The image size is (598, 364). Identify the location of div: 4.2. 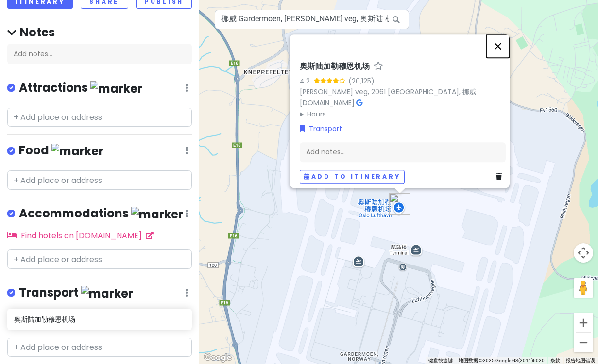
(306, 81).